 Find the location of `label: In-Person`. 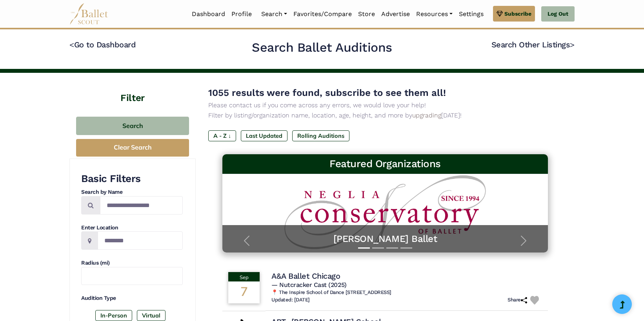

label: In-Person is located at coordinates (113, 316).